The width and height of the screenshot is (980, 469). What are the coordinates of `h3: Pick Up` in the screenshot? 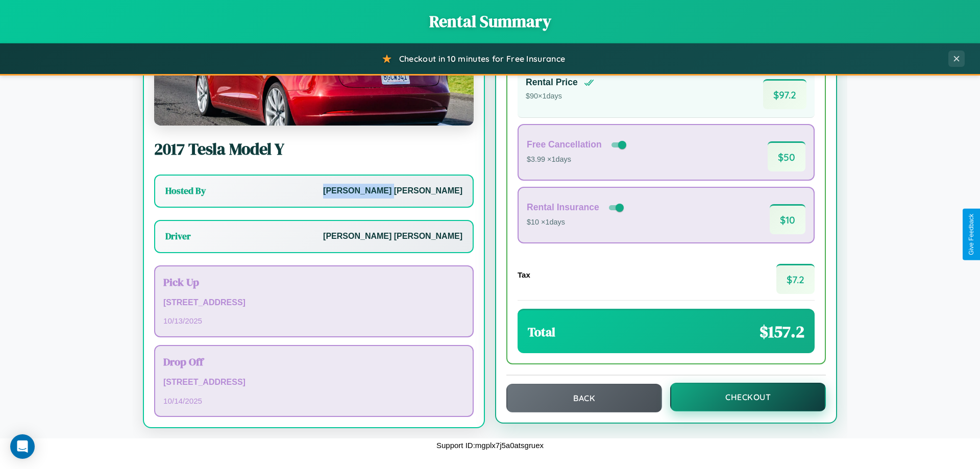 It's located at (314, 282).